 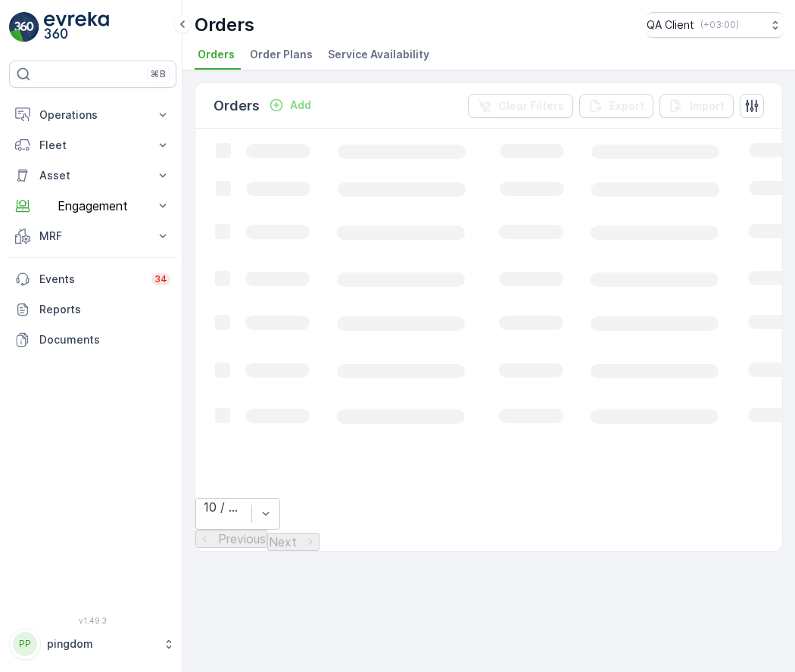 What do you see at coordinates (281, 55) in the screenshot?
I see `span: Order Plans` at bounding box center [281, 55].